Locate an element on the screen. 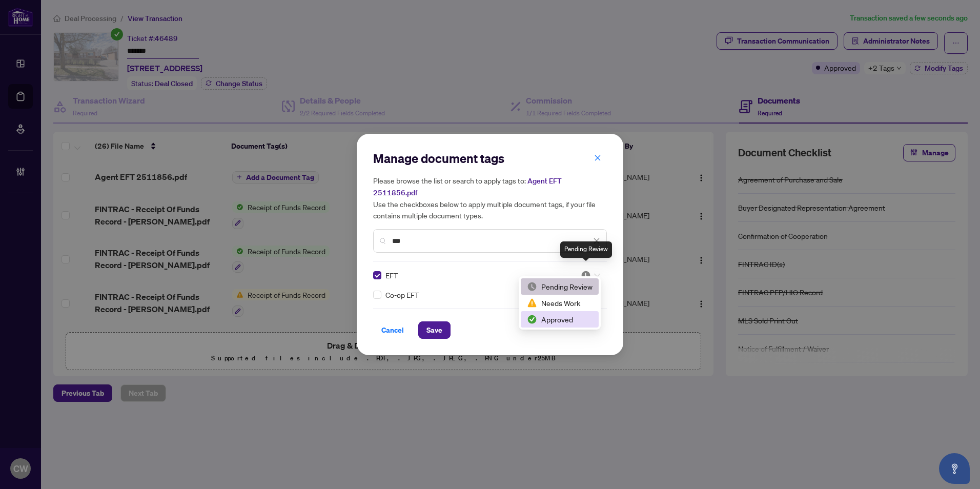 The width and height of the screenshot is (980, 489). button: Open asap is located at coordinates (954, 468).